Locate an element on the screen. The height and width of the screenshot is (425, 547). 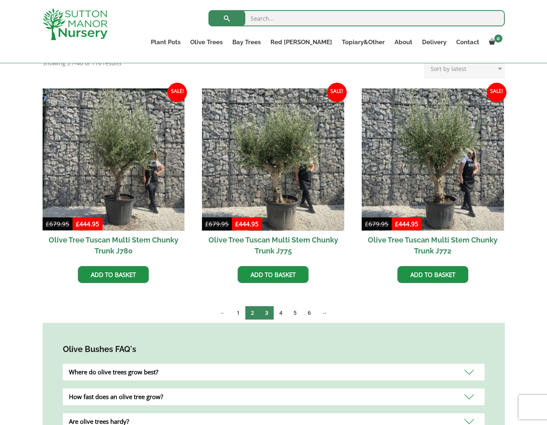
h4: Olive Bushes FAQ's is located at coordinates (274, 349).